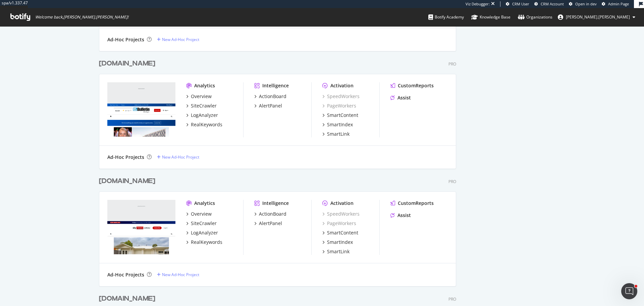  What do you see at coordinates (141, 227) in the screenshot?
I see `img: www.skynews.com.au` at bounding box center [141, 227].